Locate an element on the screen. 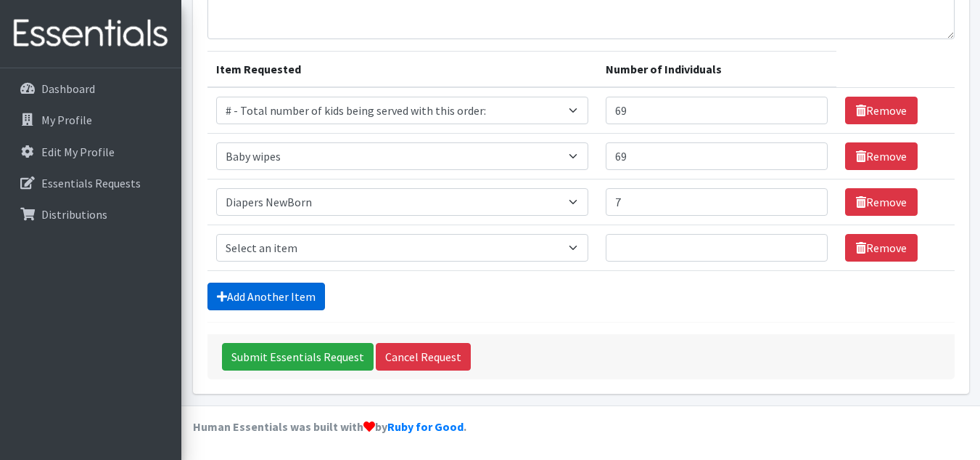  a: Edit My Profile is located at coordinates (91, 152).